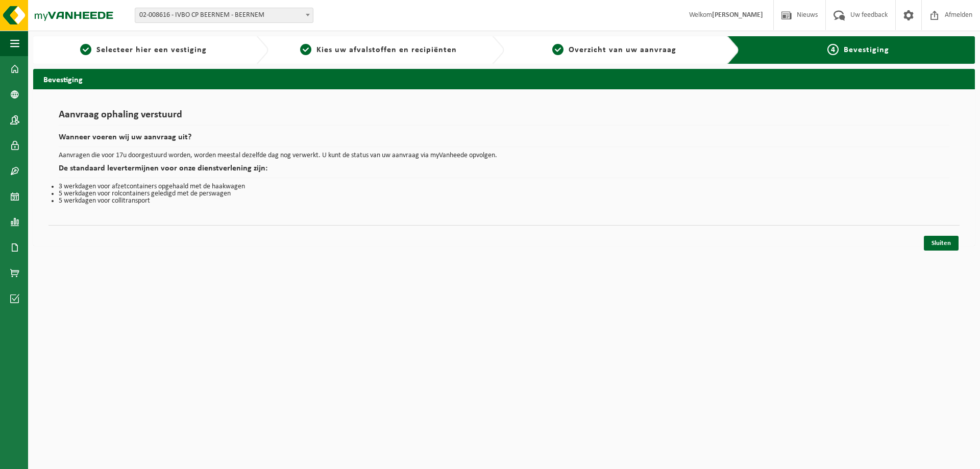 The width and height of the screenshot is (980, 469). I want to click on a: 3Overzicht van uw aanvraag, so click(614, 50).